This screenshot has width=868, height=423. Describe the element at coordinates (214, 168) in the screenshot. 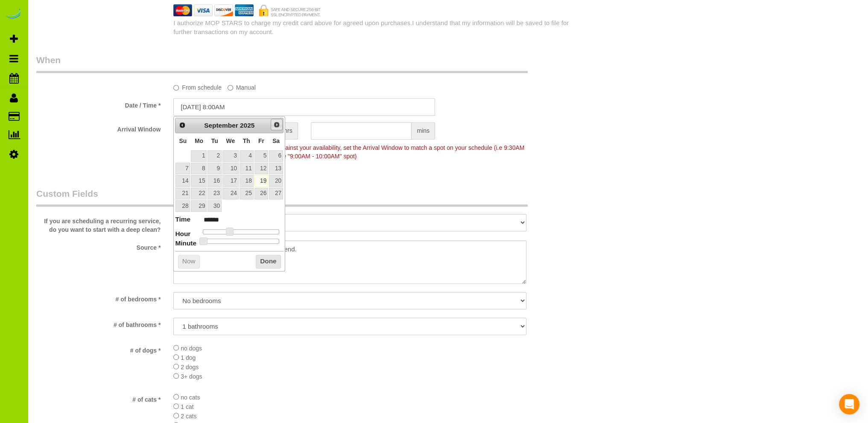

I see `a: 9` at that location.